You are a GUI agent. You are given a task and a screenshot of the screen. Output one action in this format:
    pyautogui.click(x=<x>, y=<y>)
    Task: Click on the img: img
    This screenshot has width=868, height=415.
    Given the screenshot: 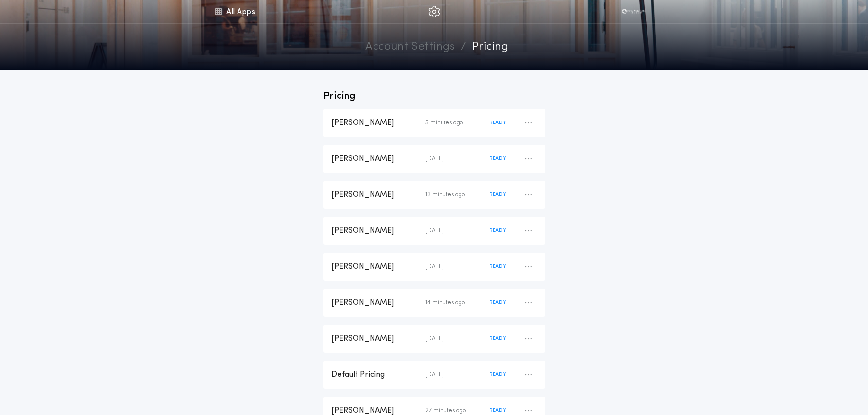 What is the action you would take?
    pyautogui.click(x=435, y=12)
    